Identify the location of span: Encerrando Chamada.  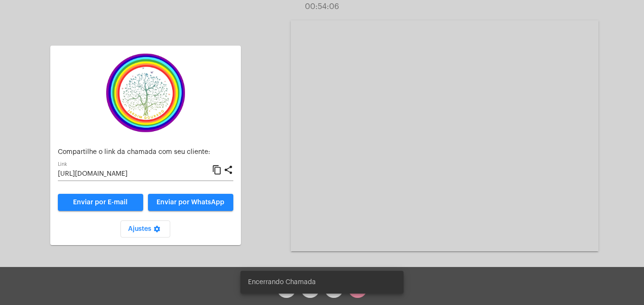
(282, 282).